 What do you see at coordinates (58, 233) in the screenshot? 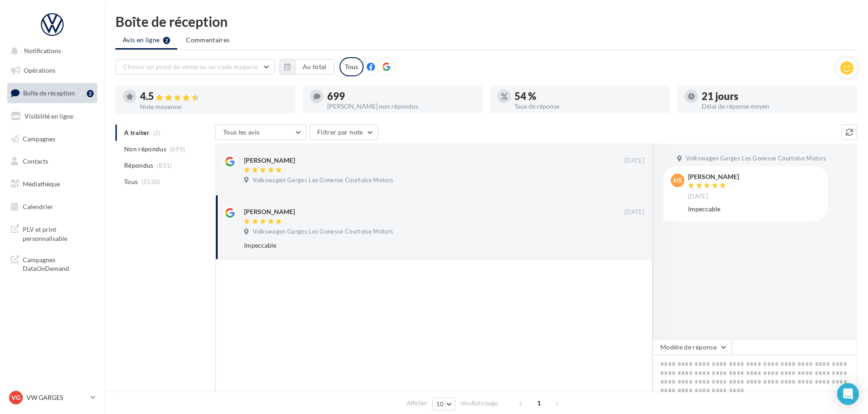
I see `span: PLV et print personnalisable` at bounding box center [58, 233].